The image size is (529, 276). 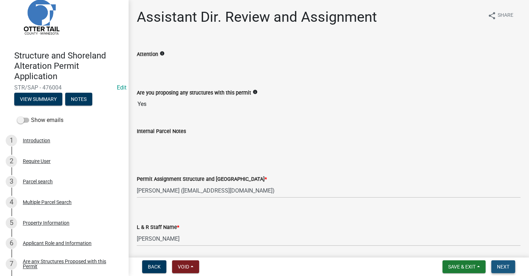 I want to click on div: 1, so click(x=11, y=140).